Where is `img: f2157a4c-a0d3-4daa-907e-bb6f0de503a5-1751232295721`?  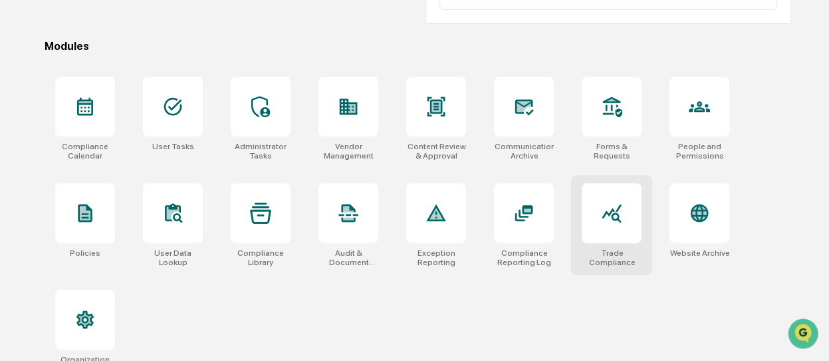
img: f2157a4c-a0d3-4daa-907e-bb6f0de503a5-1751232295721 is located at coordinates (17, 17).